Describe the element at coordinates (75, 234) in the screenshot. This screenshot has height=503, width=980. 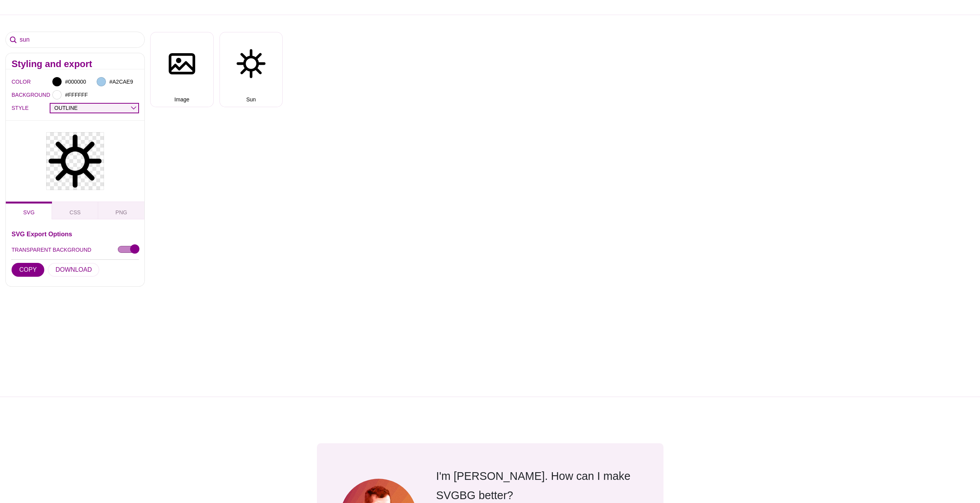
I see `h3: SVG Export Options` at that location.